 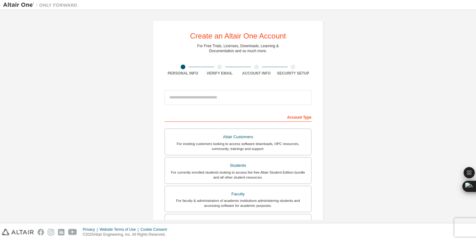 What do you see at coordinates (120, 229) in the screenshot?
I see `div: Website Terms of Use` at bounding box center [120, 229].